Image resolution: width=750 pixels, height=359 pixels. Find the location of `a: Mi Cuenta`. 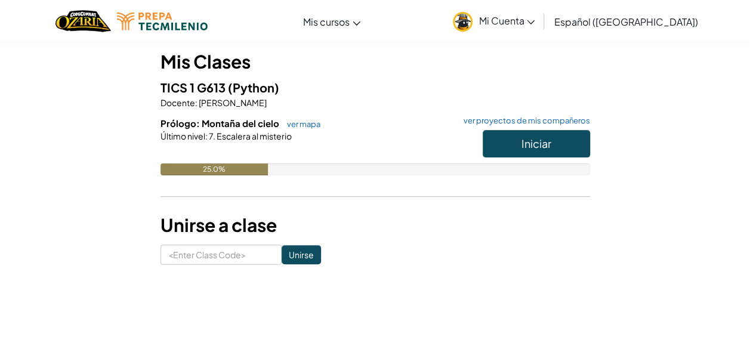

a: Mi Cuenta is located at coordinates (494, 21).